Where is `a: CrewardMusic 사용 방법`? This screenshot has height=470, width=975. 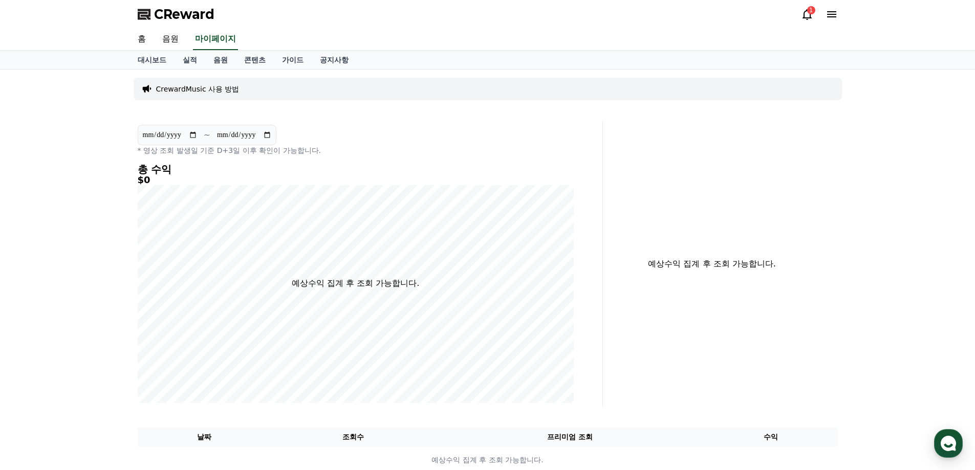 a: CrewardMusic 사용 방법 is located at coordinates (198, 89).